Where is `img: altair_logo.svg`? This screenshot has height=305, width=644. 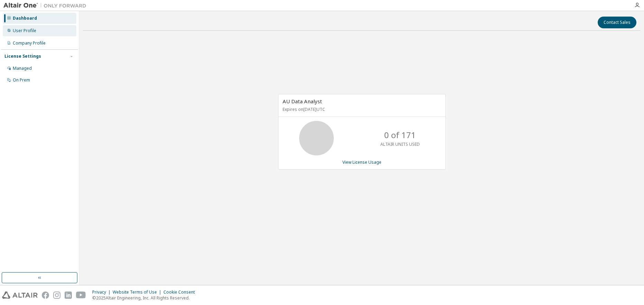 img: altair_logo.svg is located at coordinates (20, 295).